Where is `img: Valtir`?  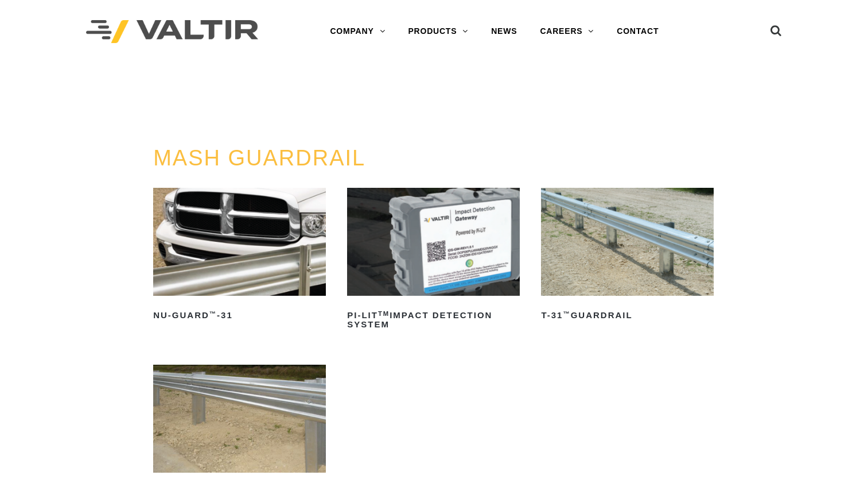 img: Valtir is located at coordinates (172, 31).